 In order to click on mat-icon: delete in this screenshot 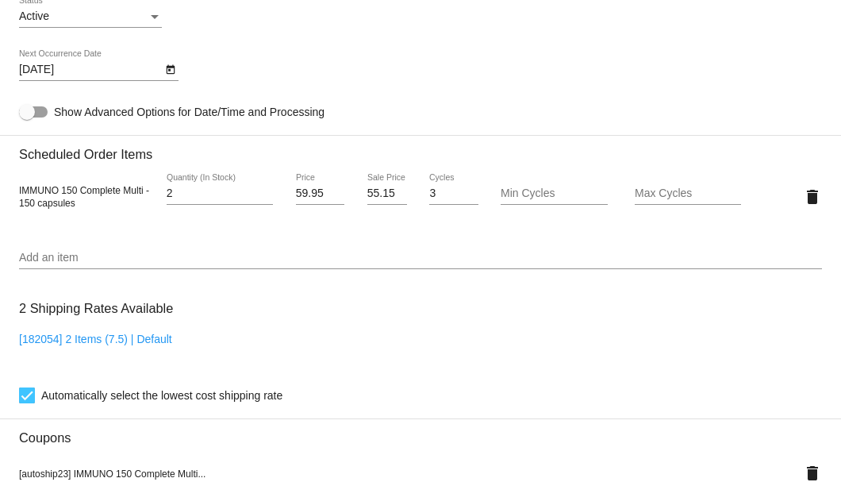, I will do `click(813, 197)`.